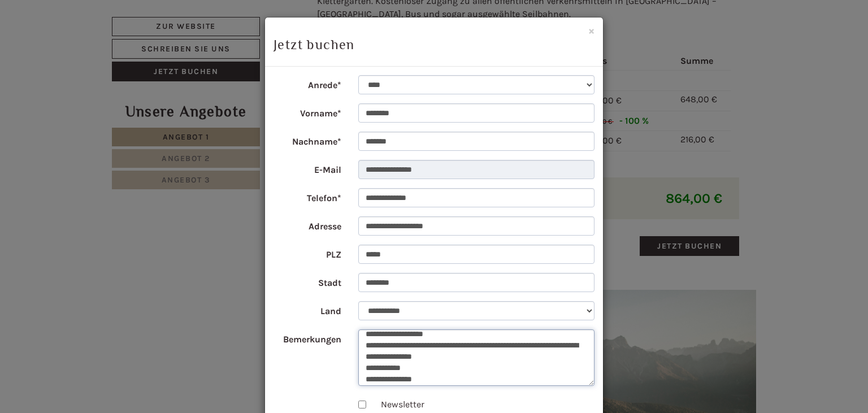 Image resolution: width=868 pixels, height=413 pixels. I want to click on button: Senden, so click(409, 308).